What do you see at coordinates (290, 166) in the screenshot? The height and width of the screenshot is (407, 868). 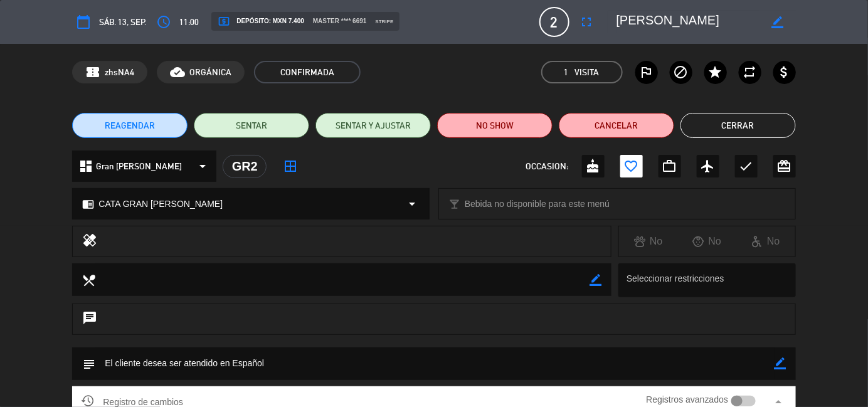 I see `i: border_all` at bounding box center [290, 166].